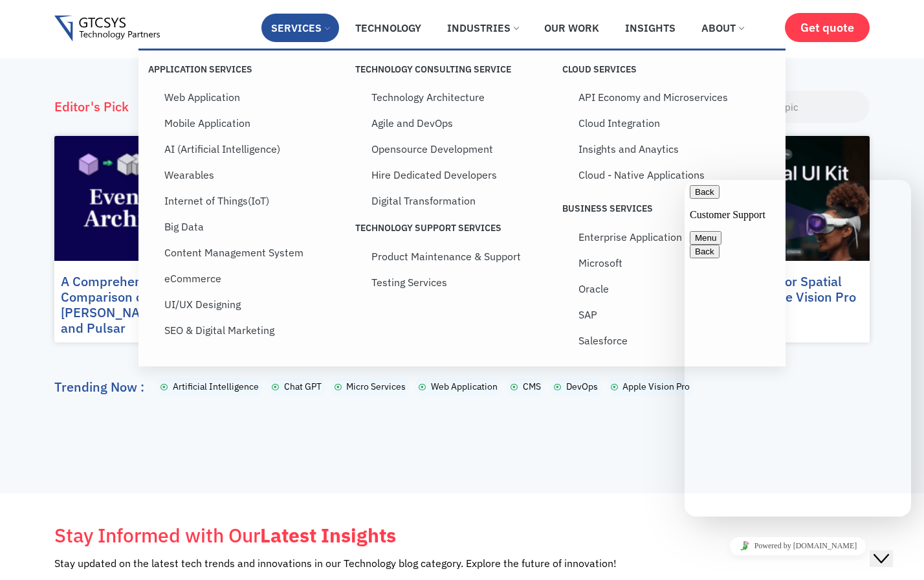 Image resolution: width=924 pixels, height=580 pixels. What do you see at coordinates (525, 386) in the screenshot?
I see `a: CMS` at bounding box center [525, 386].